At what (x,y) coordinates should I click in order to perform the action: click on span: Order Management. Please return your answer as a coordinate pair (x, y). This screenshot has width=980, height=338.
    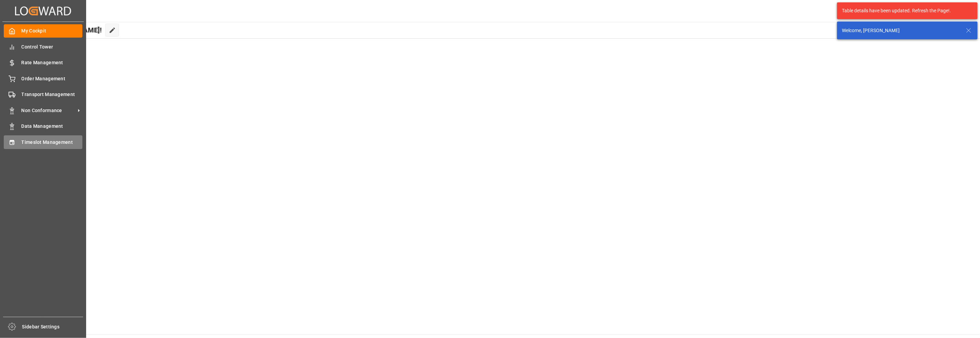
    Looking at the image, I should click on (52, 79).